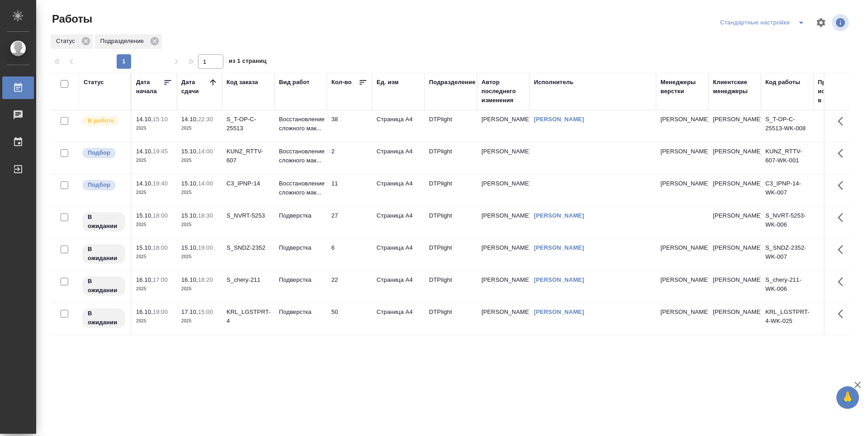  I want to click on p: 15:10, so click(160, 119).